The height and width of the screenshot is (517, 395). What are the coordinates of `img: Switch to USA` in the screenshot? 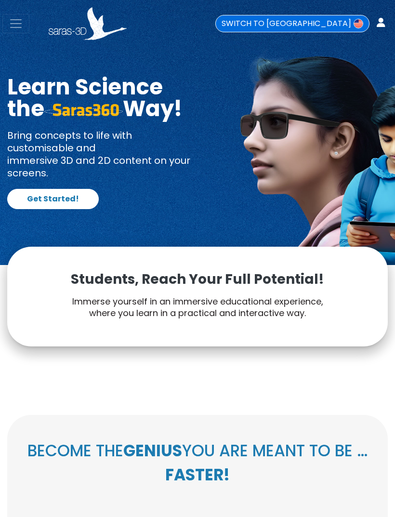 It's located at (359, 24).